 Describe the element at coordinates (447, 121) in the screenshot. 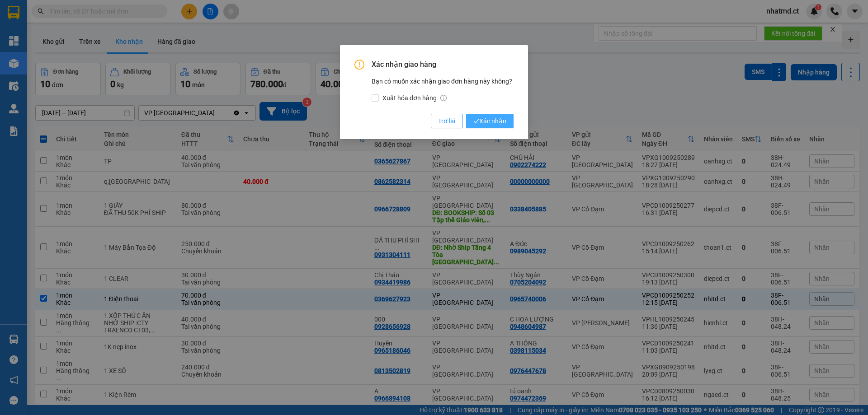

I see `button: Trở lại` at that location.